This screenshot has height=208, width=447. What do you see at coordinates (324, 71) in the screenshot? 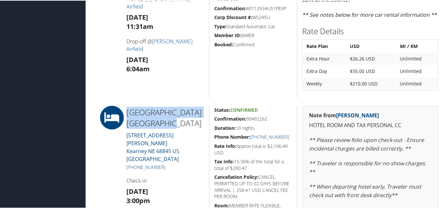
I see `td: Extra Day` at bounding box center [324, 71].